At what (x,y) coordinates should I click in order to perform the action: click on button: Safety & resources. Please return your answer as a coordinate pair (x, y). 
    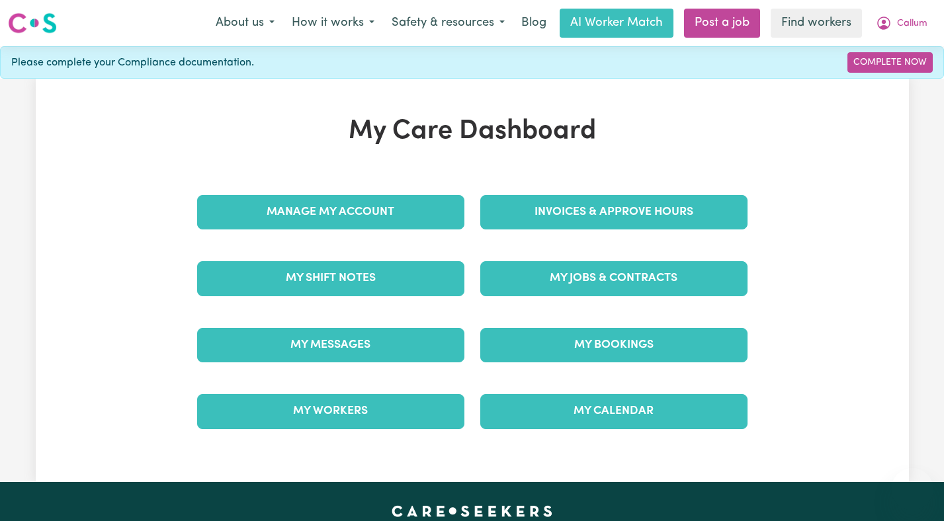
    Looking at the image, I should click on (448, 23).